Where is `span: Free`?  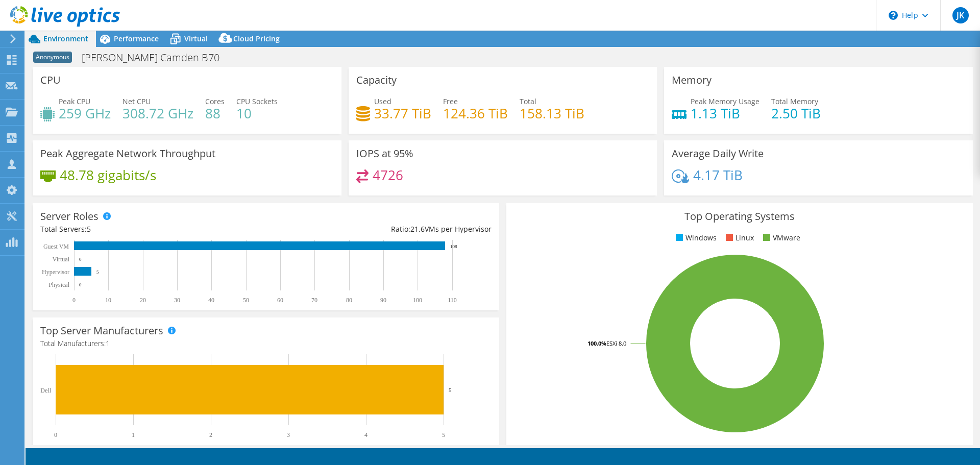 span: Free is located at coordinates (450, 101).